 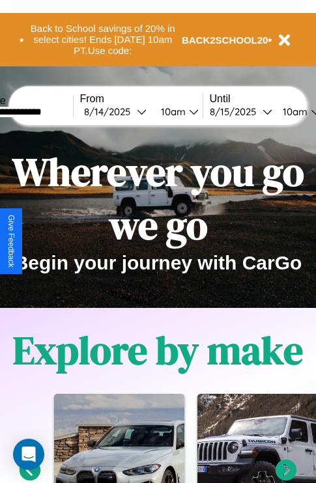 I want to click on div: Open Intercom Messenger, so click(x=29, y=454).